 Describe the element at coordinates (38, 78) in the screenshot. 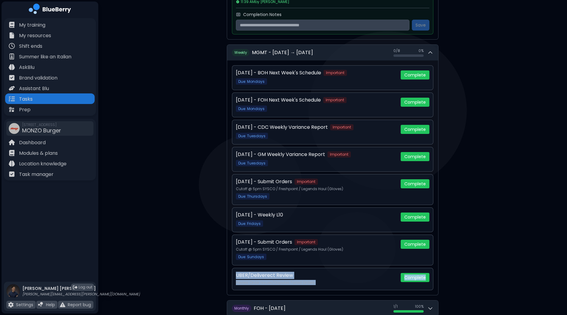

I see `p: Brand validation` at that location.